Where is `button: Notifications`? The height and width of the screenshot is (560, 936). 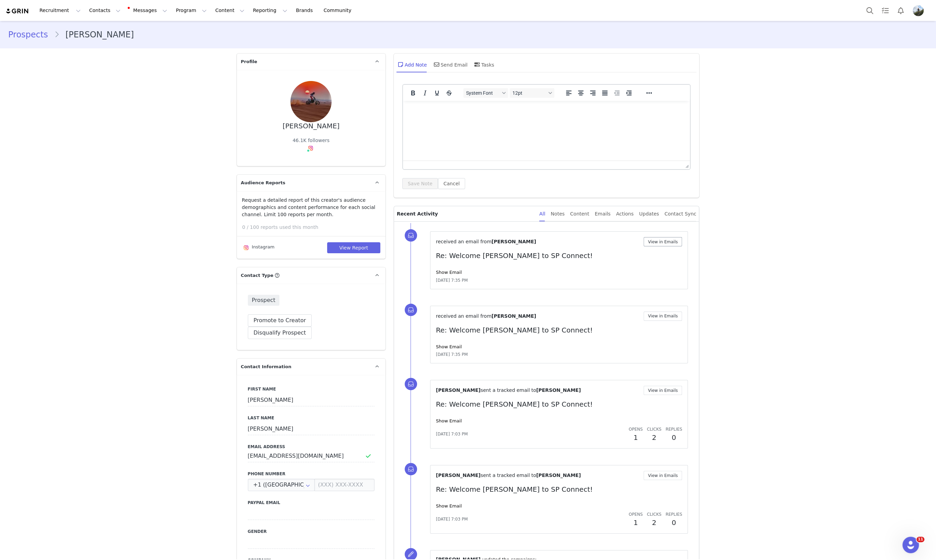 button: Notifications is located at coordinates (901, 10).